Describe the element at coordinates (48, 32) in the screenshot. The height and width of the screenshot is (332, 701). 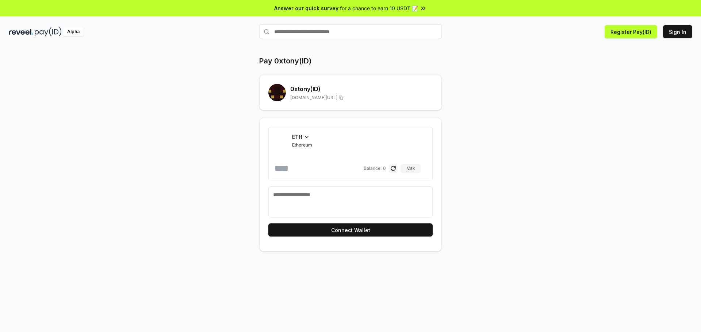
I see `img: pay_id` at that location.